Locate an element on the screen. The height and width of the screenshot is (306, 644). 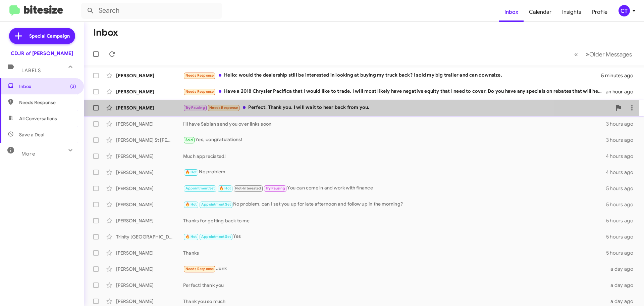
div: Thanks for getting back to me is located at coordinates (394, 220).